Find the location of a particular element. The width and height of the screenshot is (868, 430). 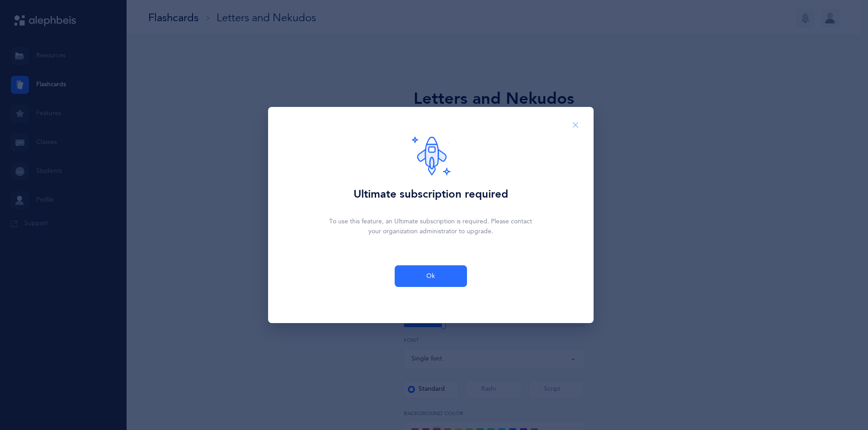

div: To use this feature, an Ultimate subscription is required. Please contact your organization admin... is located at coordinates (430, 227).